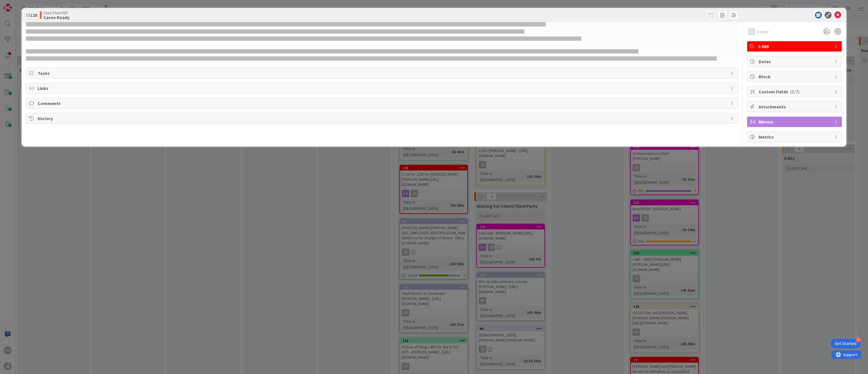  What do you see at coordinates (845, 344) in the screenshot?
I see `div: Get Started` at bounding box center [845, 344].